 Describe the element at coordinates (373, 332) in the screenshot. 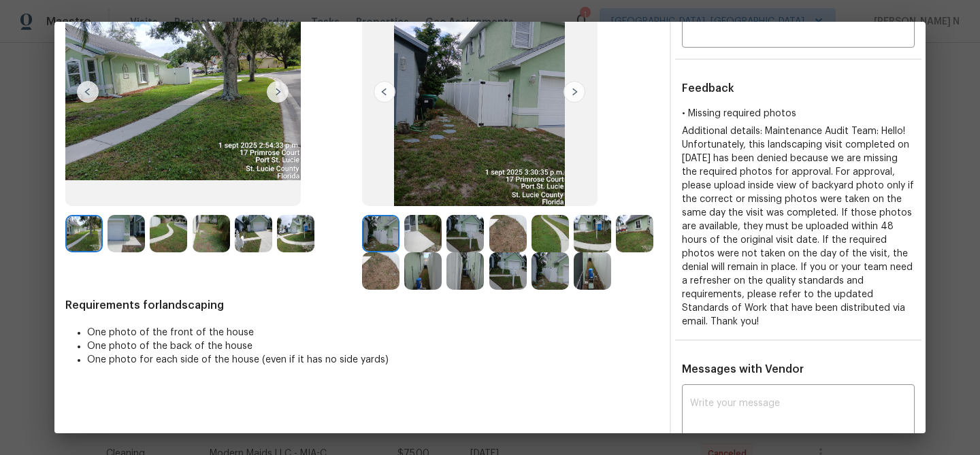

I see `li: One photo of the front of the house` at that location.